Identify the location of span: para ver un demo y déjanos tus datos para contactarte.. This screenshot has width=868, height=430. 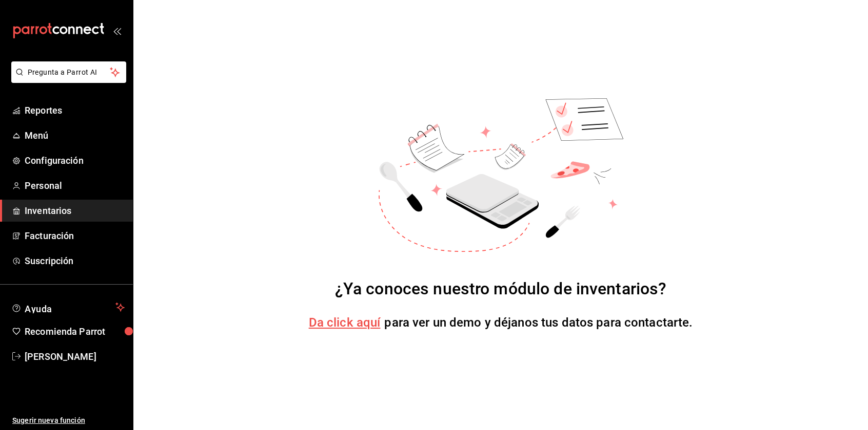
(538, 323).